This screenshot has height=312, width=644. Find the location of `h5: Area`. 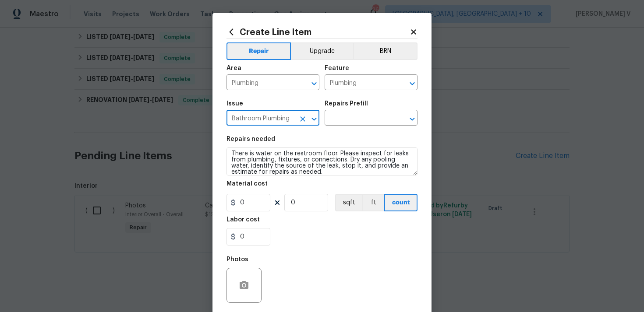

h5: Area is located at coordinates (234, 68).